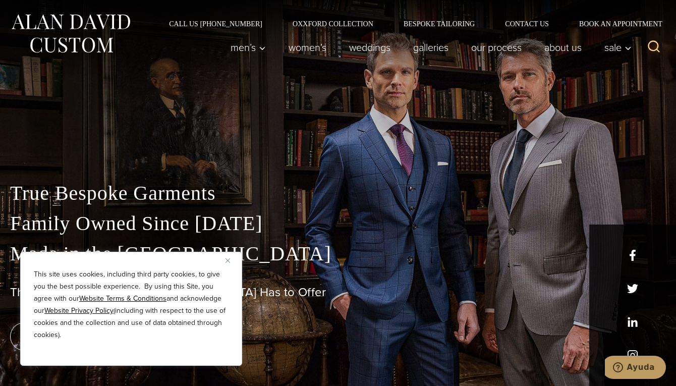 This screenshot has height=386, width=676. What do you see at coordinates (308, 47) in the screenshot?
I see `a: Women’s` at bounding box center [308, 47].